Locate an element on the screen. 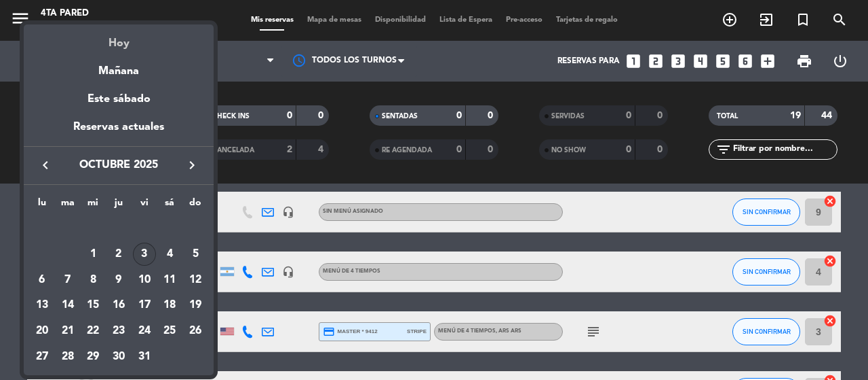  td: 16 de octubre de 2025 is located at coordinates (119, 305).